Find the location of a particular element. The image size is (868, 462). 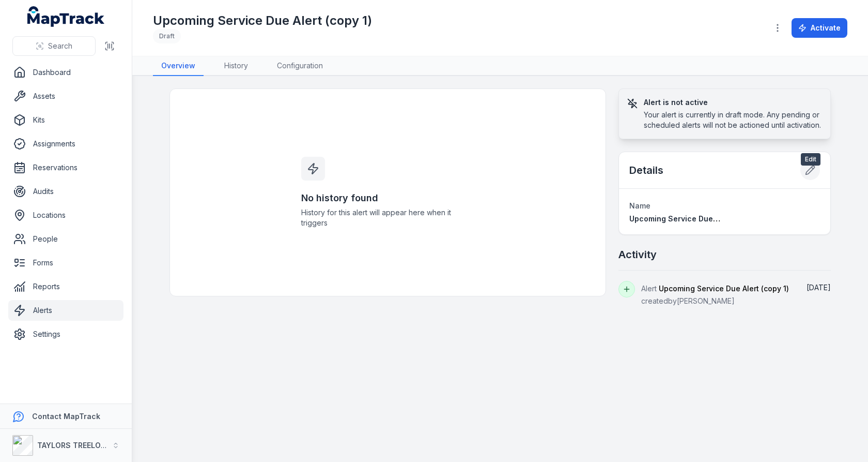

strong: Contact MapTrack is located at coordinates (66, 416).